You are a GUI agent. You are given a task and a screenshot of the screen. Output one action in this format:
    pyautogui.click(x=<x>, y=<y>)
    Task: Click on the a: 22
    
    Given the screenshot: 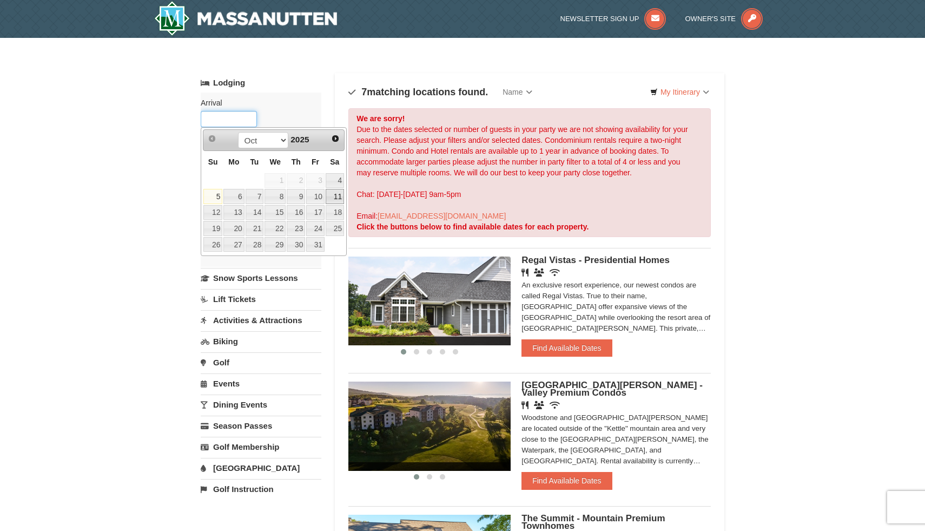 What is the action you would take?
    pyautogui.click(x=275, y=228)
    